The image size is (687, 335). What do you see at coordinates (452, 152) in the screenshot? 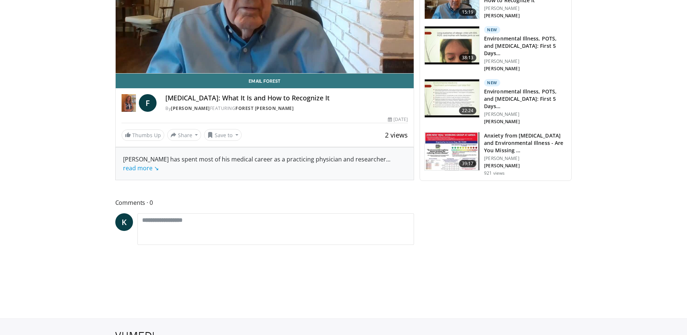
I see `img: 82f35275-8c99-44c6-8888-fda1b5c1dab0.150x105_q85_crop-smart_upscale.jpg` at bounding box center [452, 152].